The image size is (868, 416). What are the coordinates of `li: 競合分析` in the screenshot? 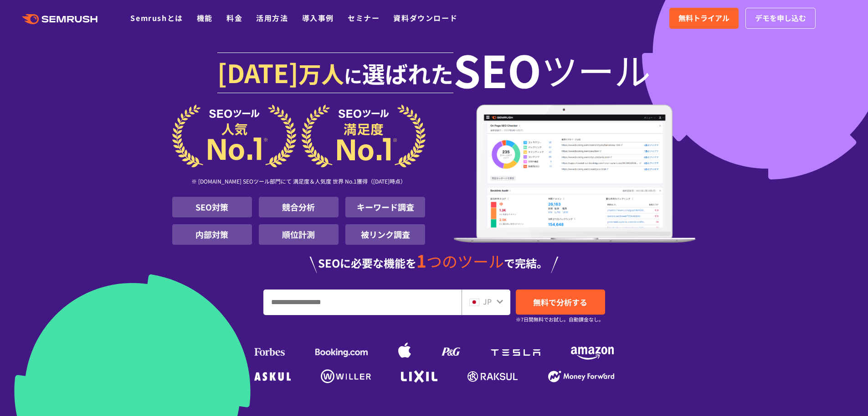 It's located at (299, 207).